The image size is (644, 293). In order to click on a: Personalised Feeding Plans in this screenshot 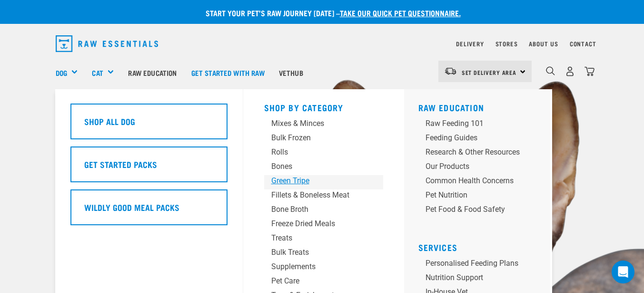, I will do `click(480, 264)`.